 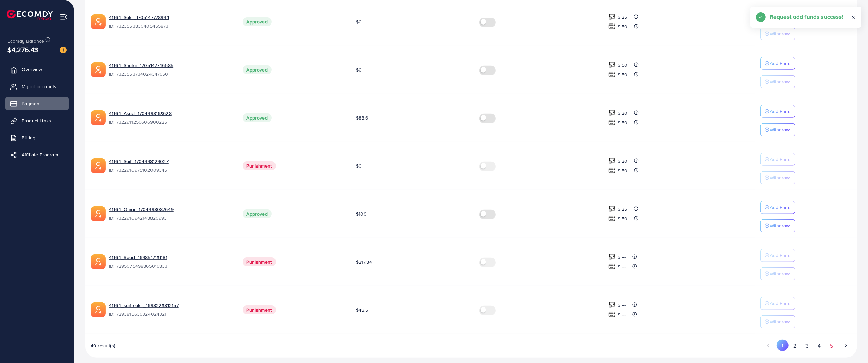 What do you see at coordinates (807, 16) in the screenshot?
I see `h5: Request add funds success!` at bounding box center [807, 16].